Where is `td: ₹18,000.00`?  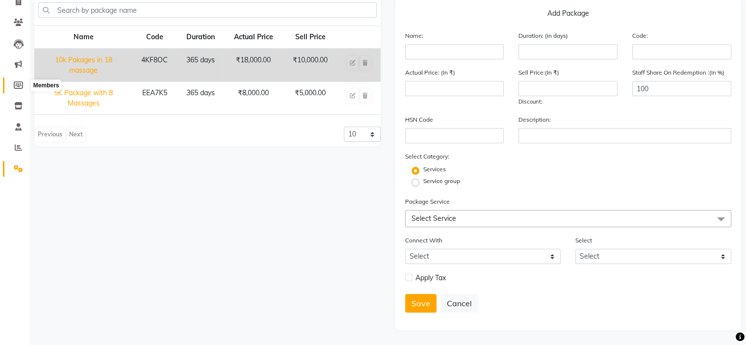
td: ₹18,000.00 is located at coordinates (253, 65).